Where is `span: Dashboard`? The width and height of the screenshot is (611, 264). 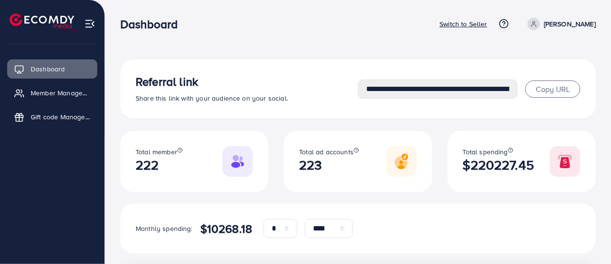 span: Dashboard is located at coordinates (47, 69).